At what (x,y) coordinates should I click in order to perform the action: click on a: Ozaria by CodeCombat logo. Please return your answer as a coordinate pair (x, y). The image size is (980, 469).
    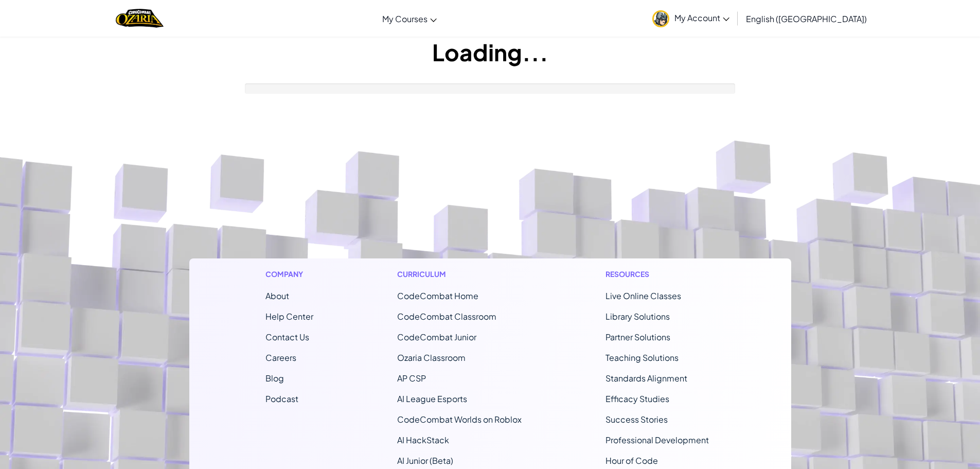
    Looking at the image, I should click on (139, 18).